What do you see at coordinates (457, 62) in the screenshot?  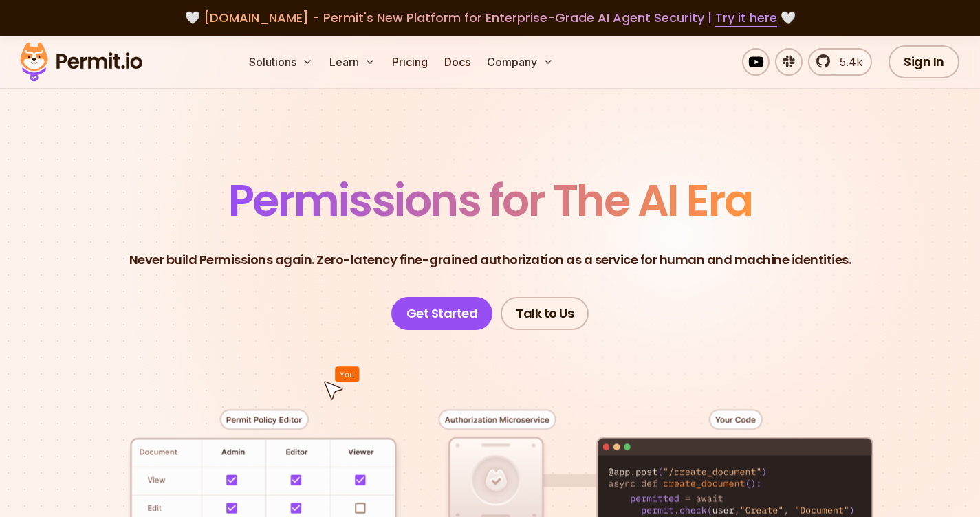 I see `a: Docs` at bounding box center [457, 62].